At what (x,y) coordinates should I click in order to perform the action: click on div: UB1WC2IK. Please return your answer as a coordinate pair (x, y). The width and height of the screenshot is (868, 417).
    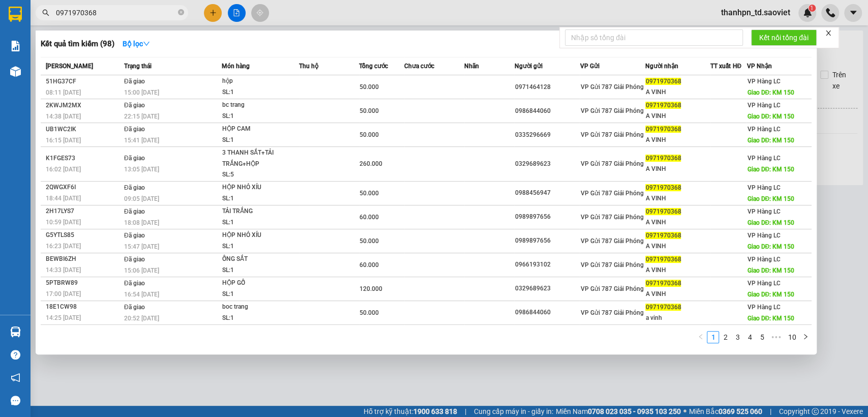
    Looking at the image, I should click on (83, 129).